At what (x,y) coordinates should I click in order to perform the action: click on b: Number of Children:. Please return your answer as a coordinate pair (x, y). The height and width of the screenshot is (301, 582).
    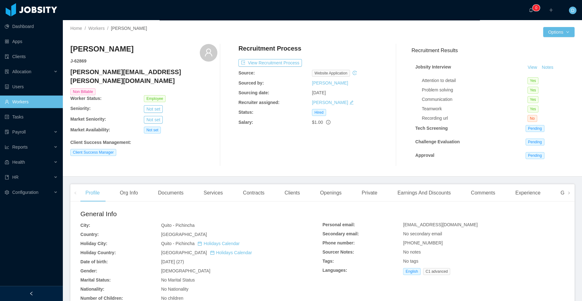
    Looking at the image, I should click on (102, 298).